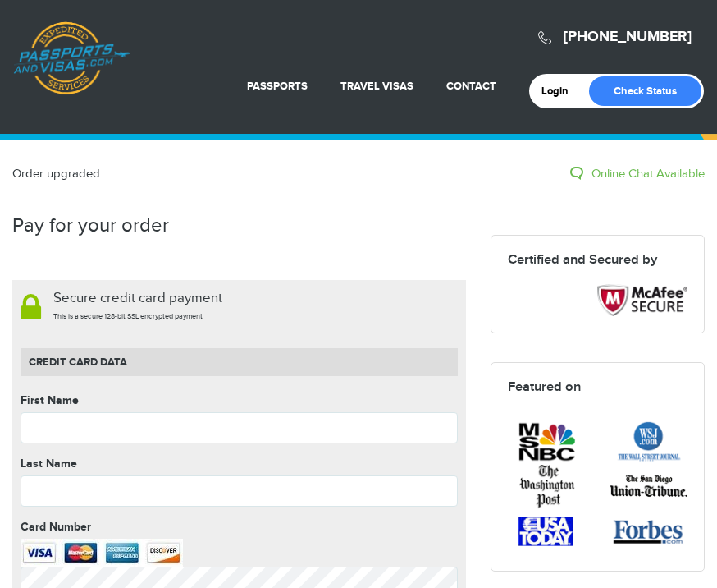 This screenshot has height=588, width=717. I want to click on img: featured-forbes.png, so click(649, 531).